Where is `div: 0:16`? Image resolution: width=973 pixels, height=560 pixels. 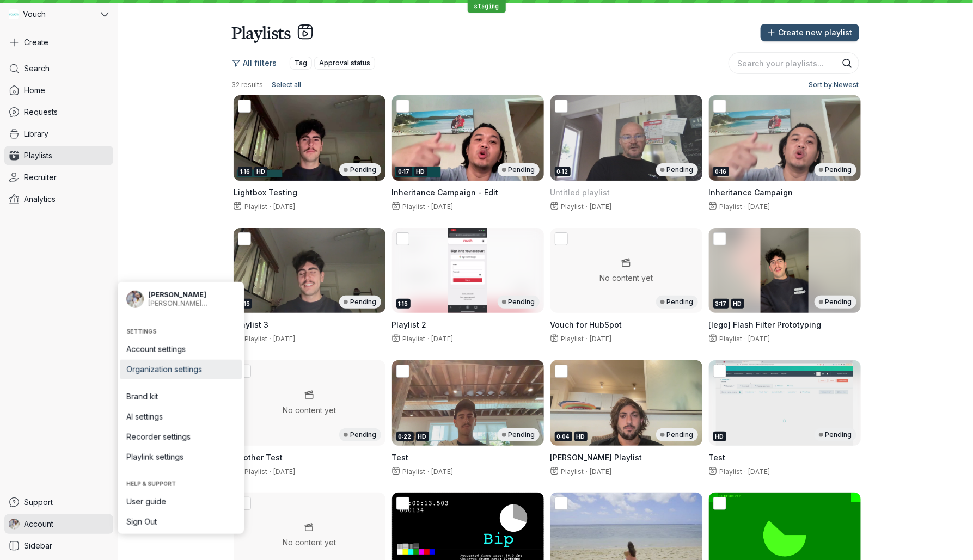
div: 0:16 is located at coordinates (721, 172).